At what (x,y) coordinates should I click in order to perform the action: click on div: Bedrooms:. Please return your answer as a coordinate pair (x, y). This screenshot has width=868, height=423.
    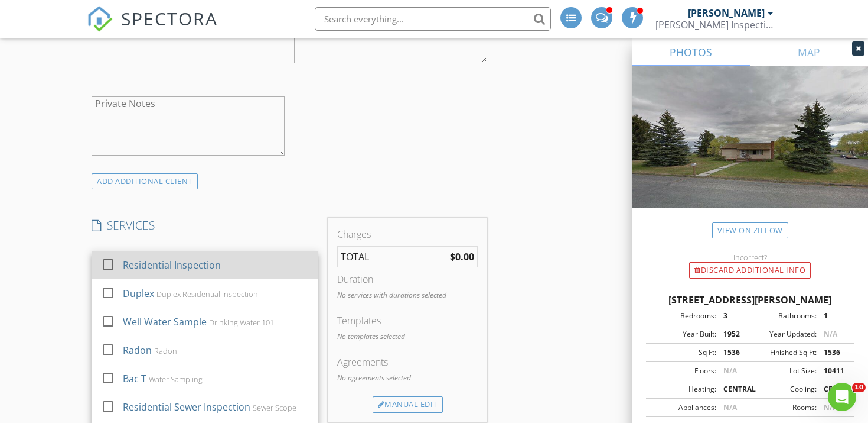
    Looking at the image, I should click on (683, 316).